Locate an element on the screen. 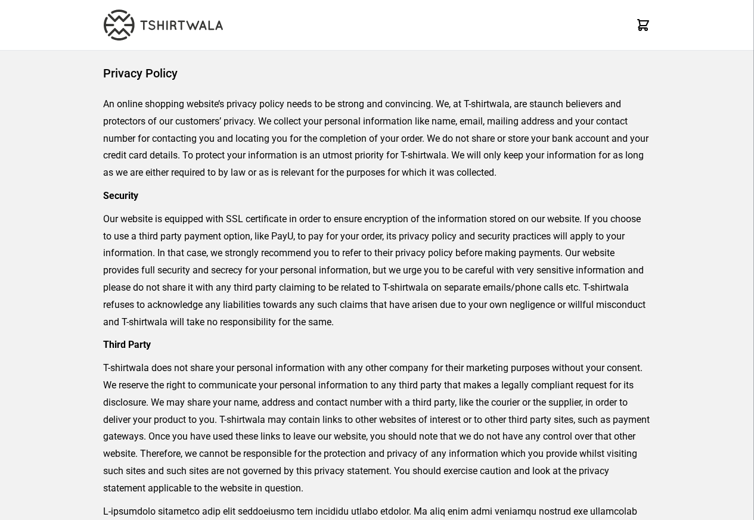 The width and height of the screenshot is (754, 520). strong: Security is located at coordinates (120, 195).